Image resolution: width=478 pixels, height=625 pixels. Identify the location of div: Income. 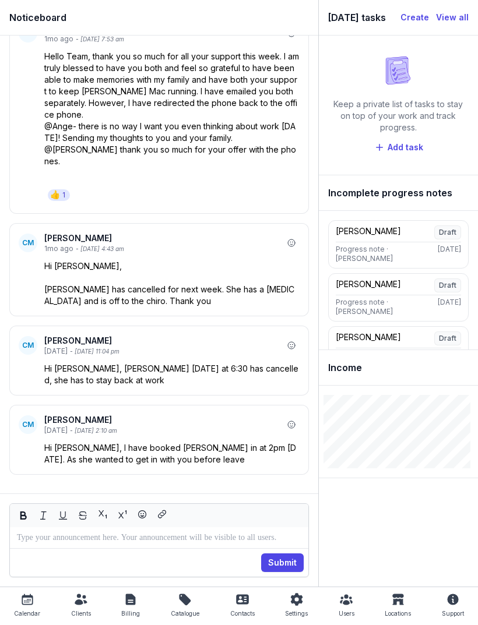
(398, 367).